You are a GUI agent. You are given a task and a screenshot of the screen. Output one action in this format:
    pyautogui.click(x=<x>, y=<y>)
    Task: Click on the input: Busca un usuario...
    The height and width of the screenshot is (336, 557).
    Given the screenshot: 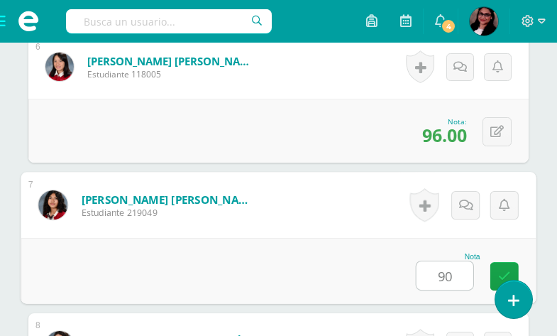 What is the action you would take?
    pyautogui.click(x=169, y=21)
    